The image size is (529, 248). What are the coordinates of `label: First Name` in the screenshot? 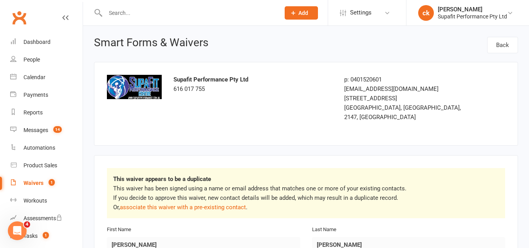 It's located at (119, 230).